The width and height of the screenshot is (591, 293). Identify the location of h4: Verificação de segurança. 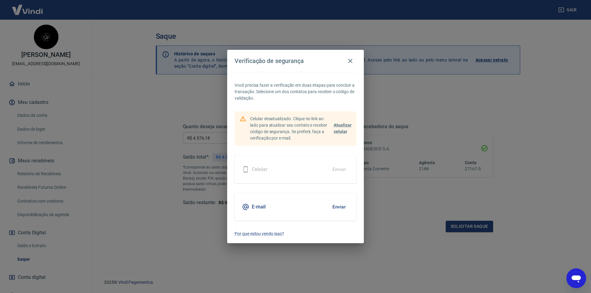
(269, 61).